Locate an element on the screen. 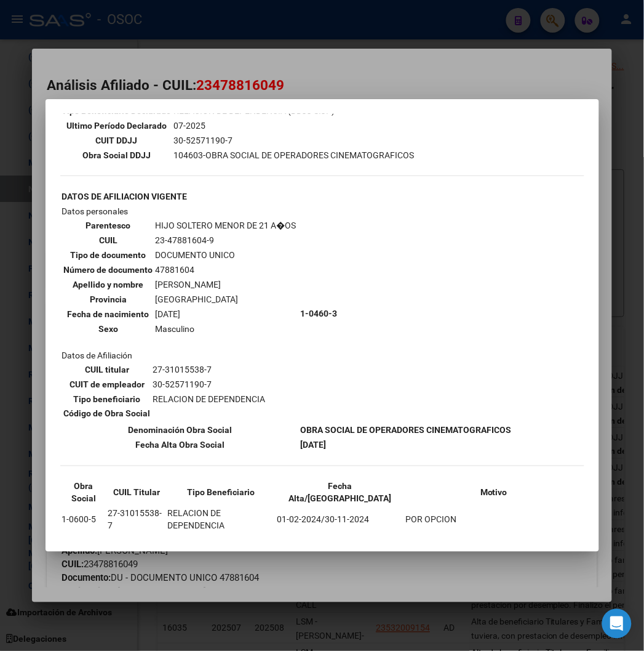 The width and height of the screenshot is (644, 651). th: Obra Social is located at coordinates (84, 492).